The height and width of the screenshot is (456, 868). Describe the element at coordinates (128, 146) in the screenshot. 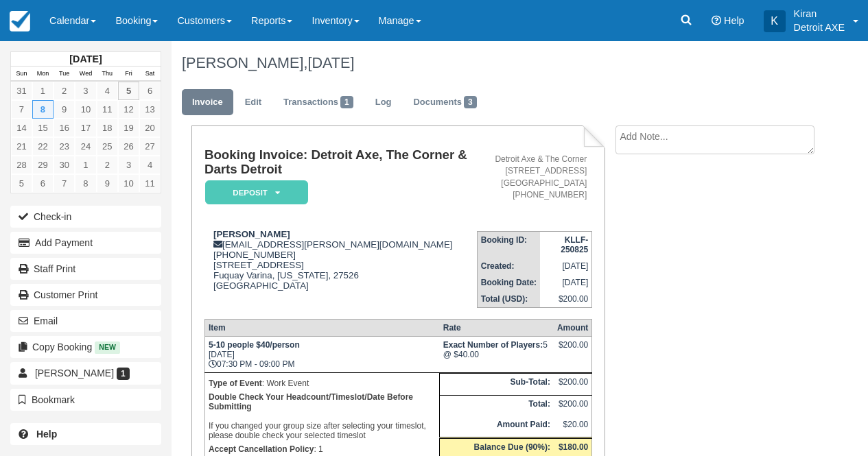

I see `a: 26` at that location.